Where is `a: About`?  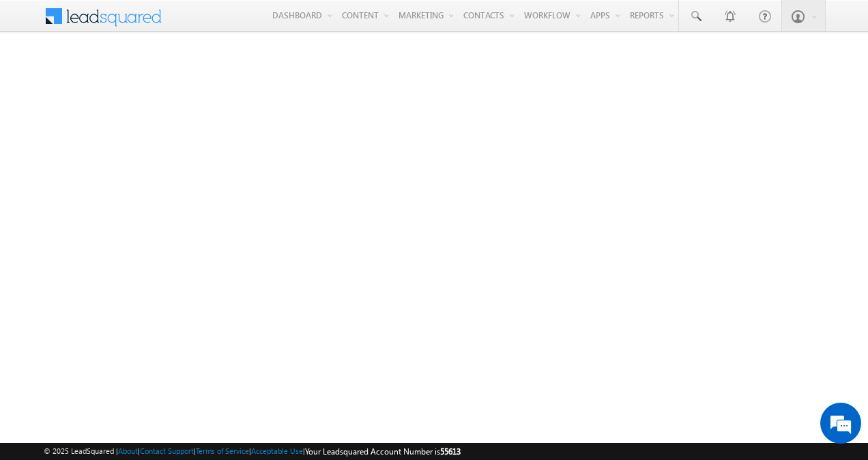 a: About is located at coordinates (127, 451).